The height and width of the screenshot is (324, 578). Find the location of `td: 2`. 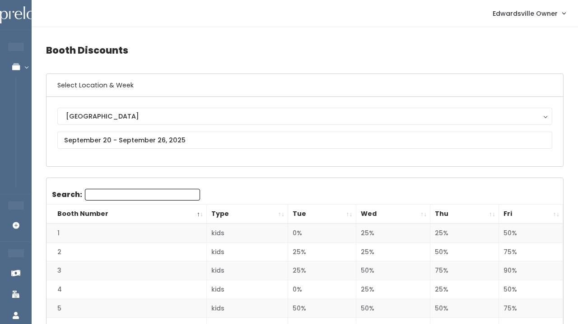

td: 2 is located at coordinates (126, 252).